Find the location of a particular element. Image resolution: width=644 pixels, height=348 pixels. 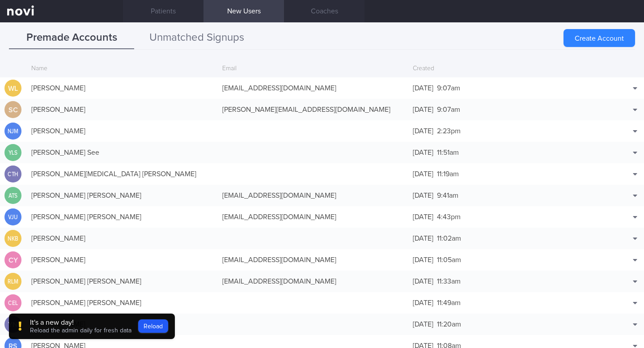

div: CY is located at coordinates (13, 260).